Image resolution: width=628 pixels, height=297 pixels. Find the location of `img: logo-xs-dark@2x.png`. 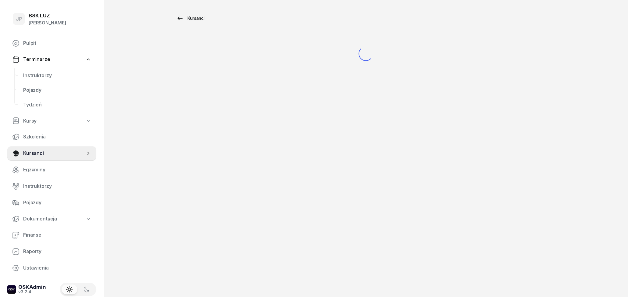

img: logo-xs-dark@2x.png is located at coordinates (12, 289).